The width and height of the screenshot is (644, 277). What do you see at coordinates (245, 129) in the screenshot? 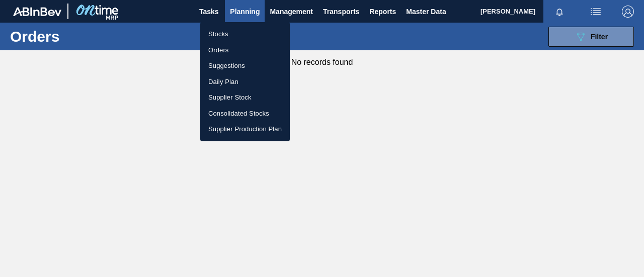
I see `li: Supplier Production Plan` at bounding box center [245, 129].